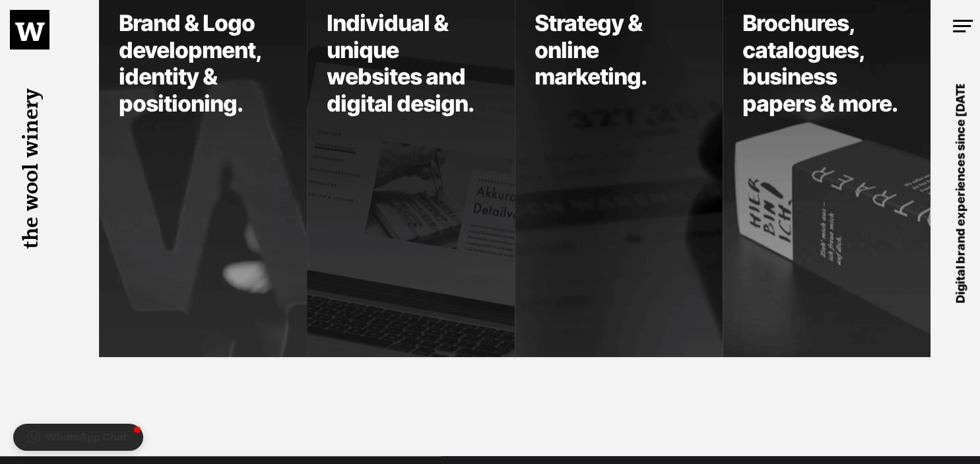  Describe the element at coordinates (78, 437) in the screenshot. I see `button: WhatsApp Chat` at that location.